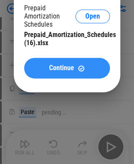 This screenshot has height=164, width=134. I want to click on span: Open, so click(92, 16).